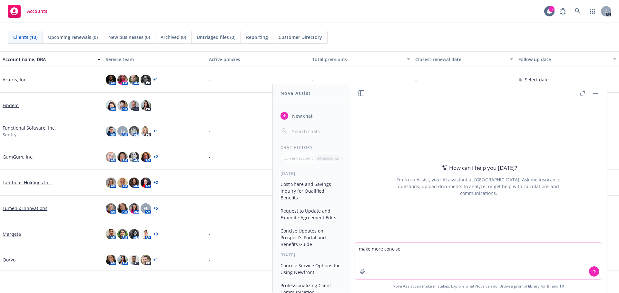  Describe the element at coordinates (155, 59) in the screenshot. I see `div: Service team` at that location.